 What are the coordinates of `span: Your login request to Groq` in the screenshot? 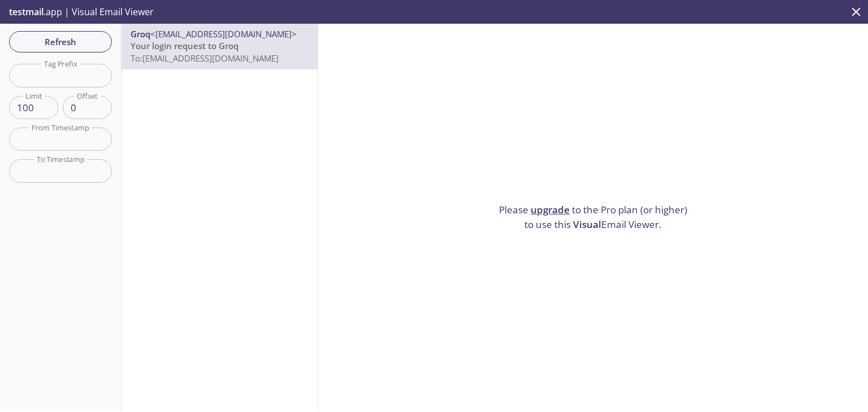 It's located at (184, 46).